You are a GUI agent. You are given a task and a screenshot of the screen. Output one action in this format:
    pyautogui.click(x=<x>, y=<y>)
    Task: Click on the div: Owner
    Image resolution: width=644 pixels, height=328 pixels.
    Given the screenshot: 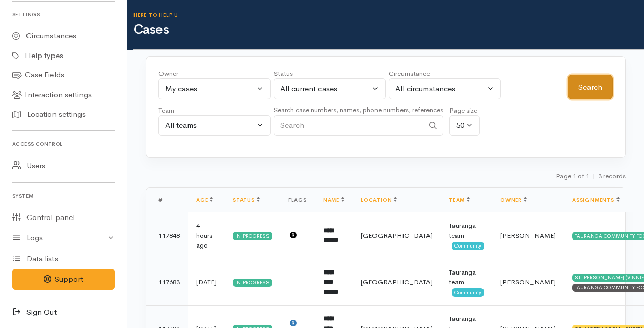 What is the action you would take?
    pyautogui.click(x=215, y=74)
    